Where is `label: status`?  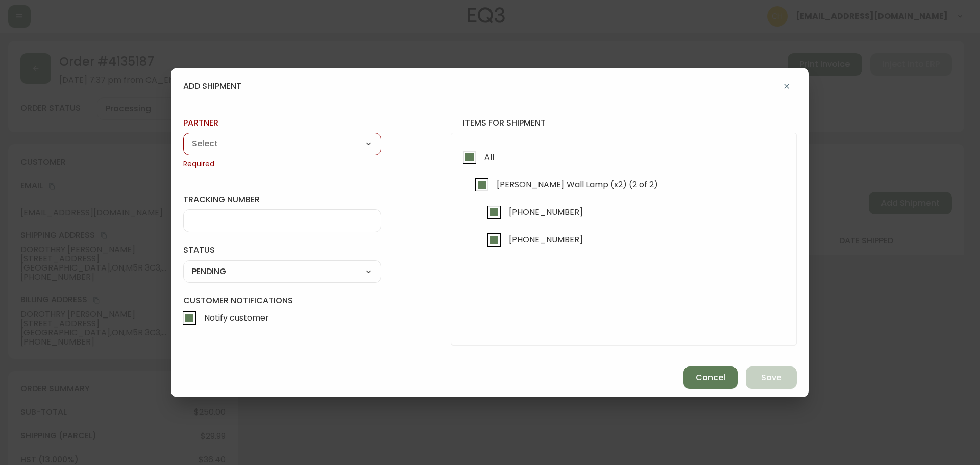
label: status is located at coordinates (282, 250).